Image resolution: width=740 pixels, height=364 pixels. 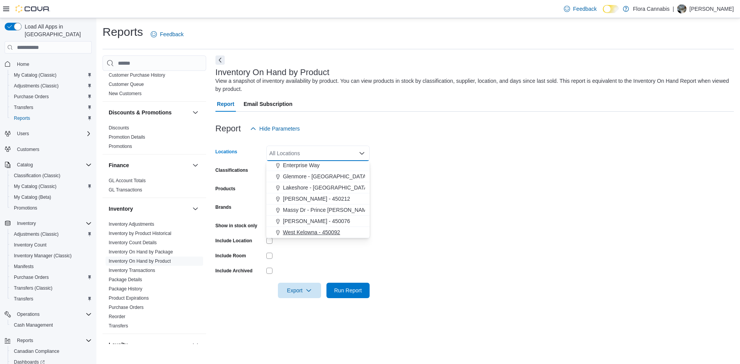 I want to click on button: Cash Management, so click(x=51, y=325).